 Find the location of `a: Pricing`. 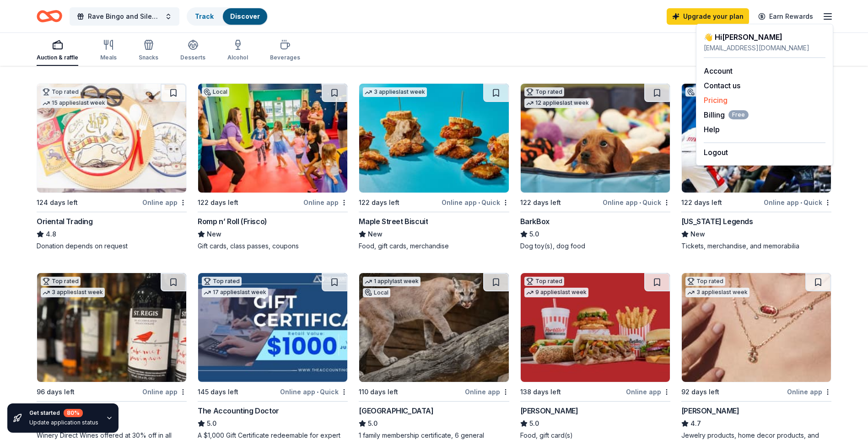

a: Pricing is located at coordinates (716, 100).